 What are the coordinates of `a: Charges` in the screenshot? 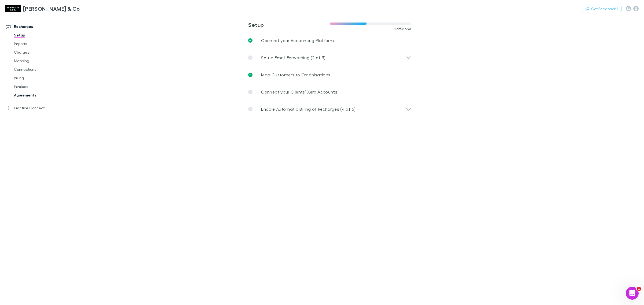 It's located at (42, 52).